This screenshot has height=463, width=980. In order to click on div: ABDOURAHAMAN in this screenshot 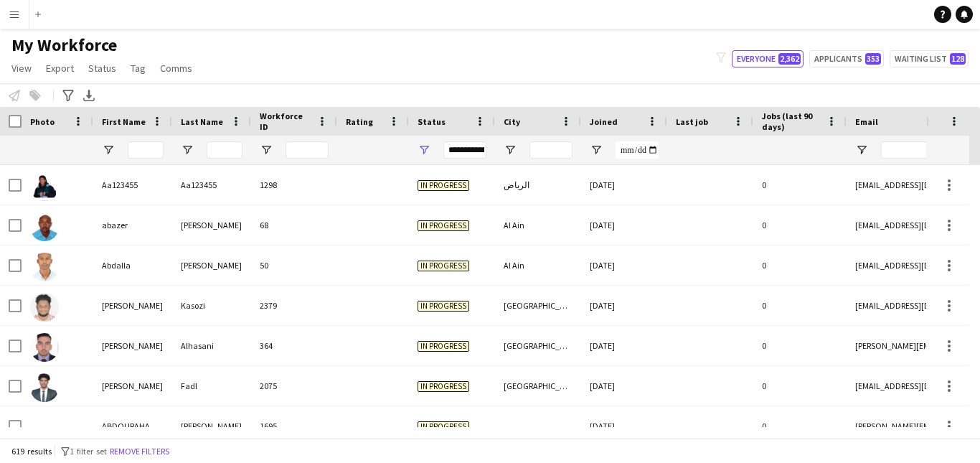, I will do `click(133, 425)`.